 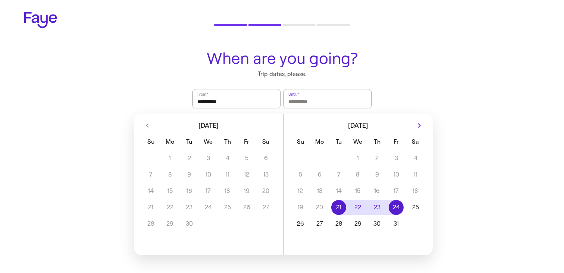 What do you see at coordinates (357, 208) in the screenshot?
I see `button: 22` at bounding box center [357, 208].